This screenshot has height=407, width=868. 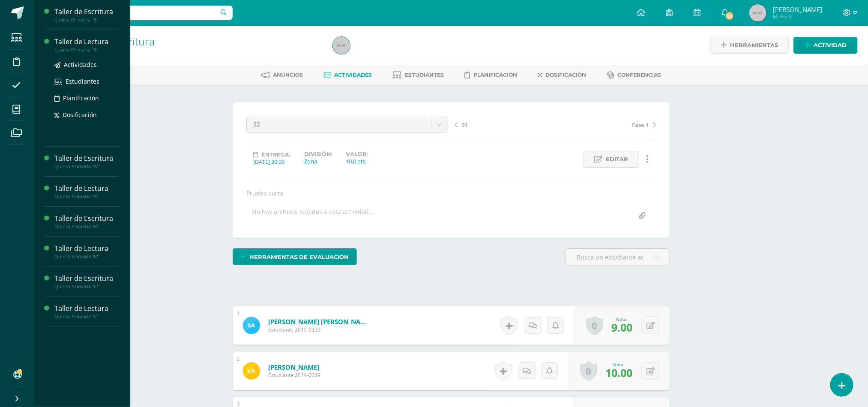 What do you see at coordinates (798, 16) in the screenshot?
I see `span: Mi Perfil` at bounding box center [798, 16].